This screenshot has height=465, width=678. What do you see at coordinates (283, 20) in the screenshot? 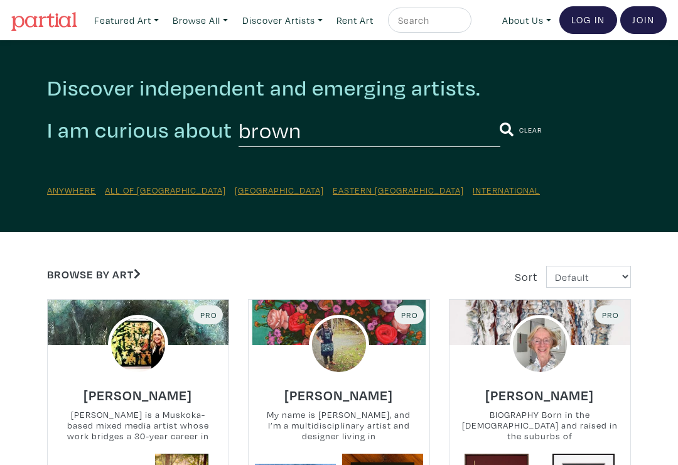
I see `a: Discover Artists` at bounding box center [283, 20].